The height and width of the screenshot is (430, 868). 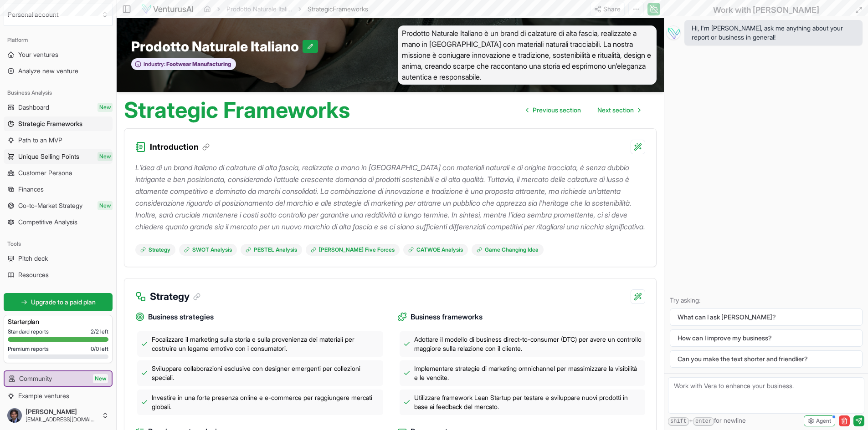 What do you see at coordinates (179, 147) in the screenshot?
I see `h3: Introduction` at bounding box center [179, 147].